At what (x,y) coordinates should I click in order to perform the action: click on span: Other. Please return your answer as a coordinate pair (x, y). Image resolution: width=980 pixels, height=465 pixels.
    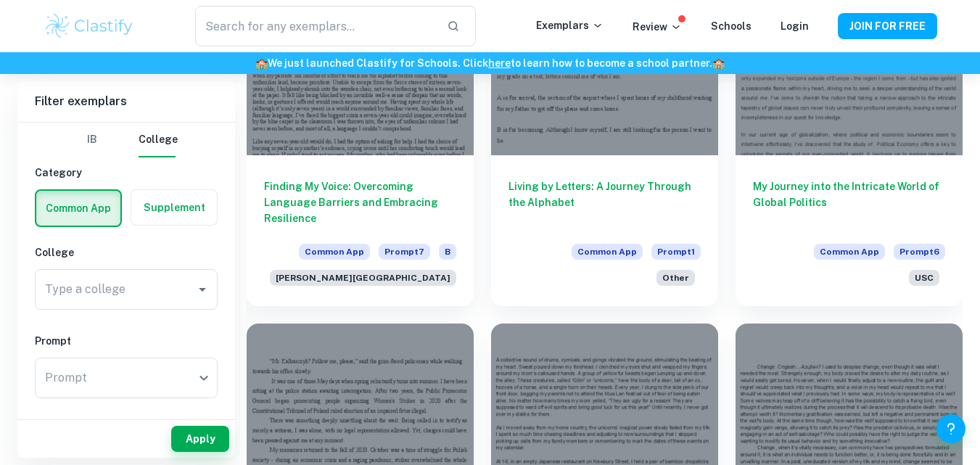
    Looking at the image, I should click on (675, 278).